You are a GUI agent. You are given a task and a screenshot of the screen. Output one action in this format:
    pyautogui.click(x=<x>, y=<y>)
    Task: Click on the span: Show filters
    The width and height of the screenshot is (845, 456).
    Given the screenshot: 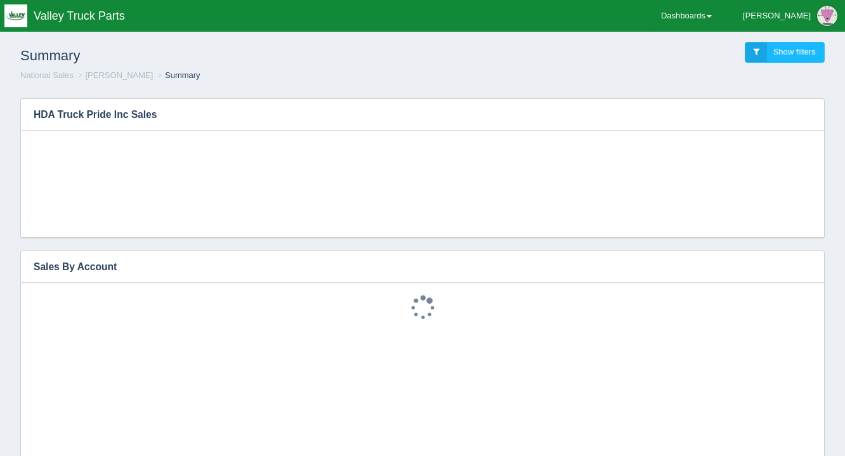 What is the action you would take?
    pyautogui.click(x=795, y=51)
    